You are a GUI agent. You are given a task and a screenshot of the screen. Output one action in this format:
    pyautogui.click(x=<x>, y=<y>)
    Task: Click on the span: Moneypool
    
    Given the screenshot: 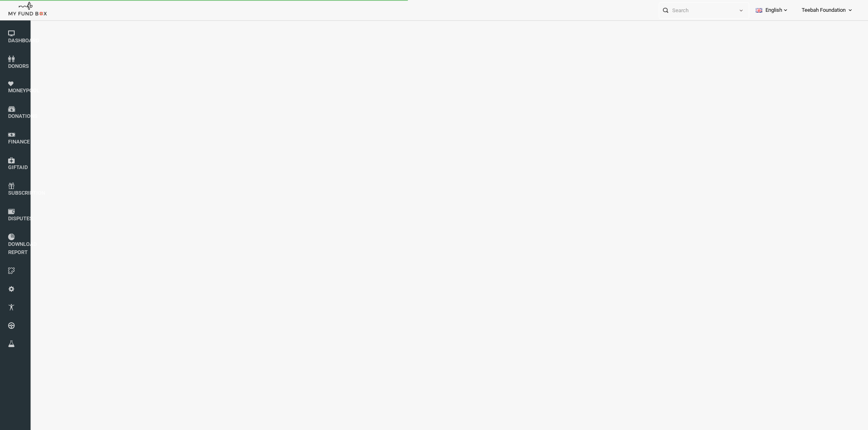 What is the action you would take?
    pyautogui.click(x=24, y=90)
    